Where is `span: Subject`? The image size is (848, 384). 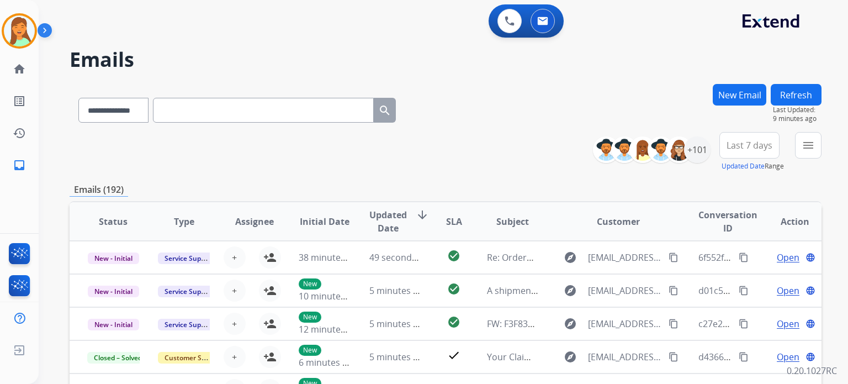
span: Subject is located at coordinates (512, 221).